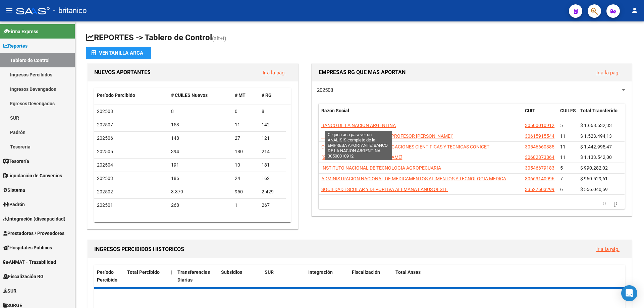  What do you see at coordinates (105, 138) in the screenshot?
I see `span: 202506` at bounding box center [105, 138].